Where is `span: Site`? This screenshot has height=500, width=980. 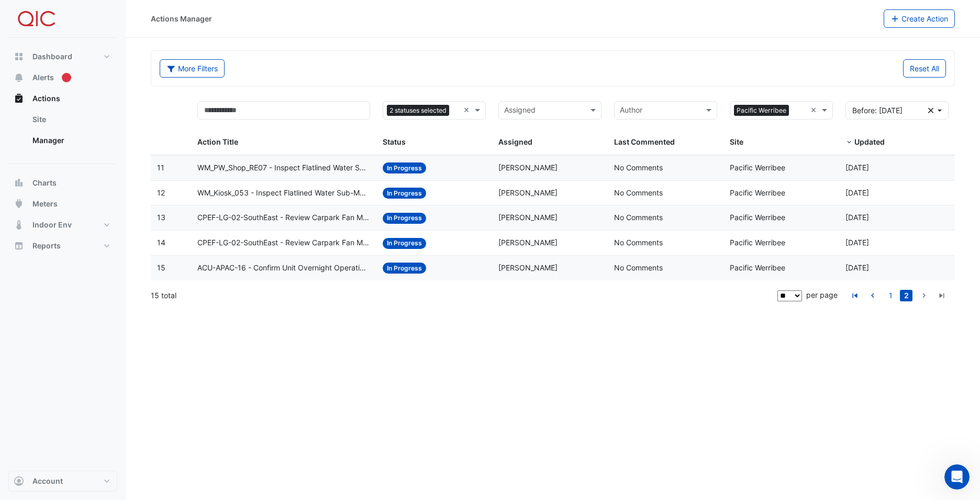
span: Site is located at coordinates (737, 142).